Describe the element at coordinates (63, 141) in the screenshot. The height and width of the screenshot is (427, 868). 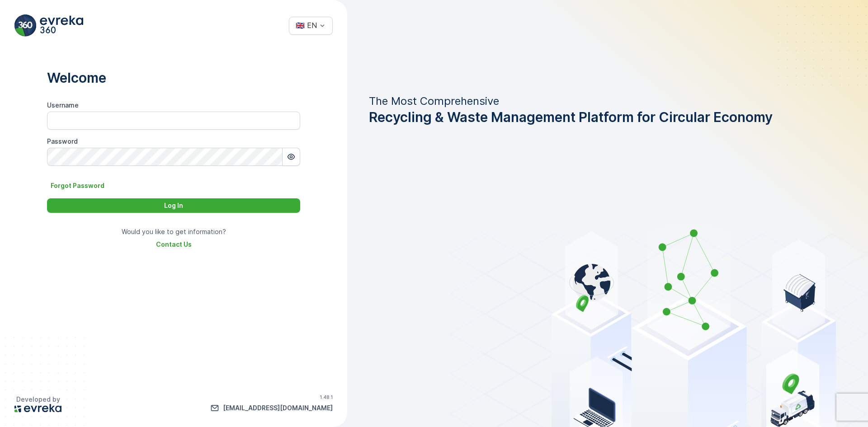
I see `label: Password` at that location.